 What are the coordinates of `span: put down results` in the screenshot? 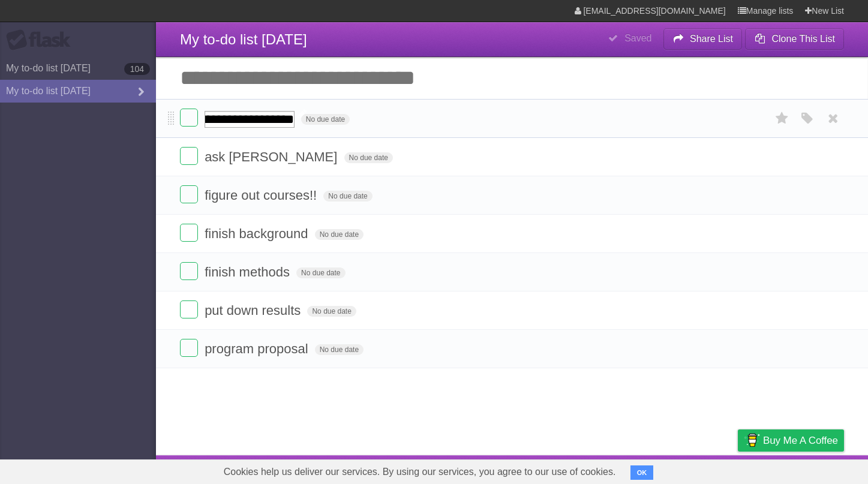 It's located at (254, 310).